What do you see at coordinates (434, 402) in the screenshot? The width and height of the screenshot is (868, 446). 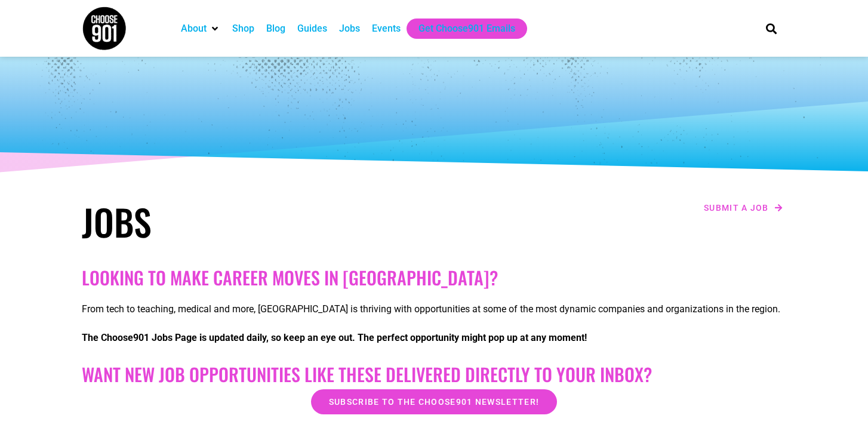 I see `a: Subscribe to the Choose901 newsletter!` at bounding box center [434, 402].